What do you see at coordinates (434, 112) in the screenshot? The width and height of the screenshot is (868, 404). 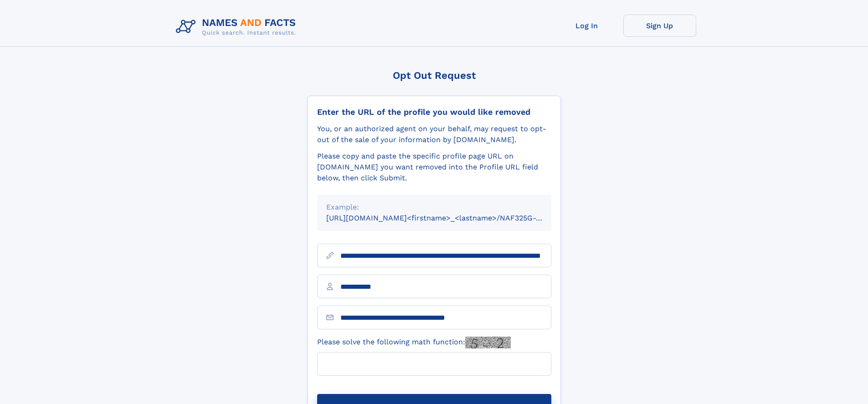 I see `div: Enter the URL of the profile you would like removed` at bounding box center [434, 112].